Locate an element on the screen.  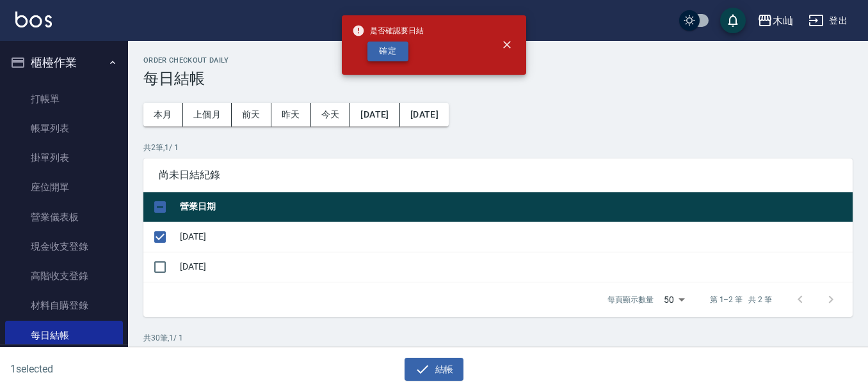
button: save is located at coordinates (733, 20).